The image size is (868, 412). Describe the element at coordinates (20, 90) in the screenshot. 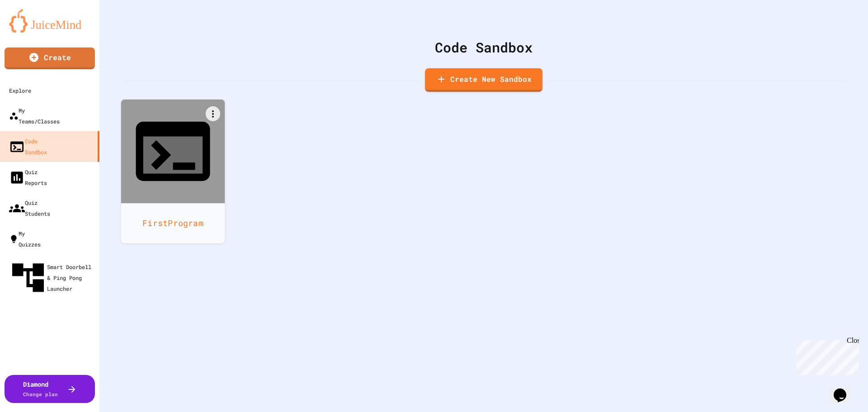

I see `div: Explore` at that location.